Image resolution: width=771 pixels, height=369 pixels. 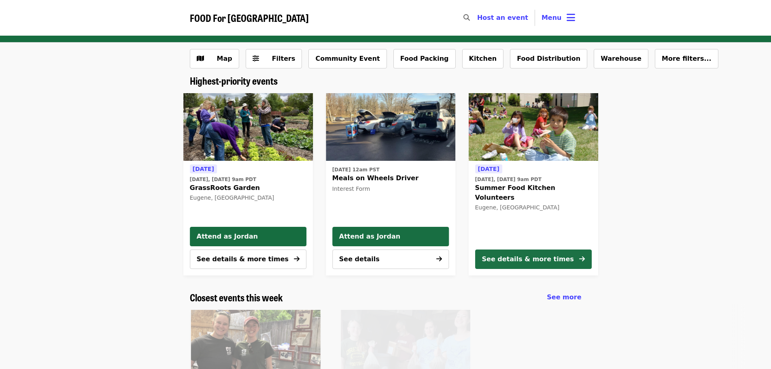 What do you see at coordinates (360, 259) in the screenshot?
I see `span: See details` at bounding box center [360, 259].